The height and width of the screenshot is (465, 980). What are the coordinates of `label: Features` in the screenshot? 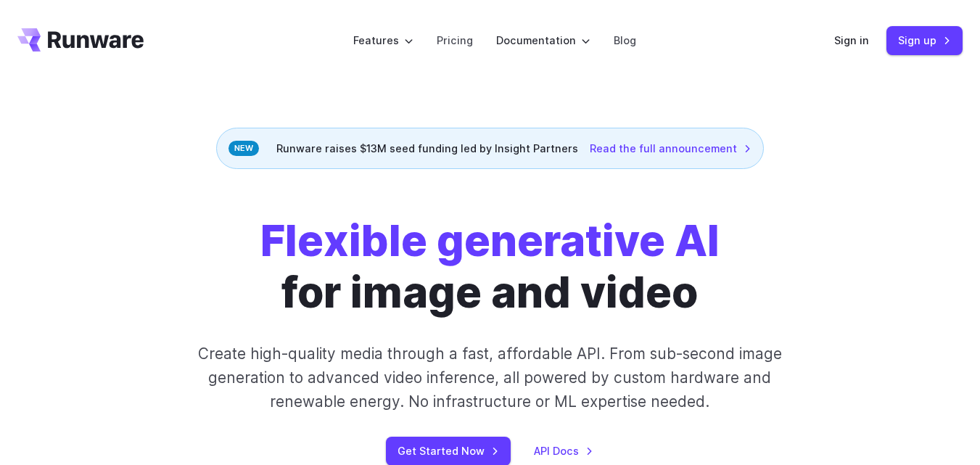 It's located at (383, 40).